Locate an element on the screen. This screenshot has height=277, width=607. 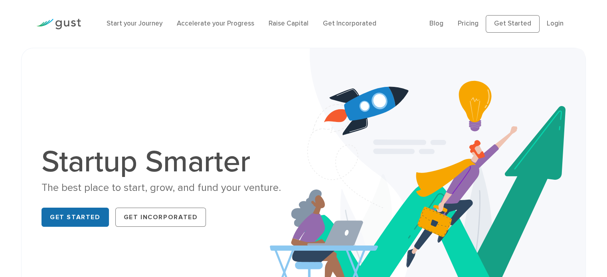
a: Accelerate your Progress is located at coordinates (215, 24).